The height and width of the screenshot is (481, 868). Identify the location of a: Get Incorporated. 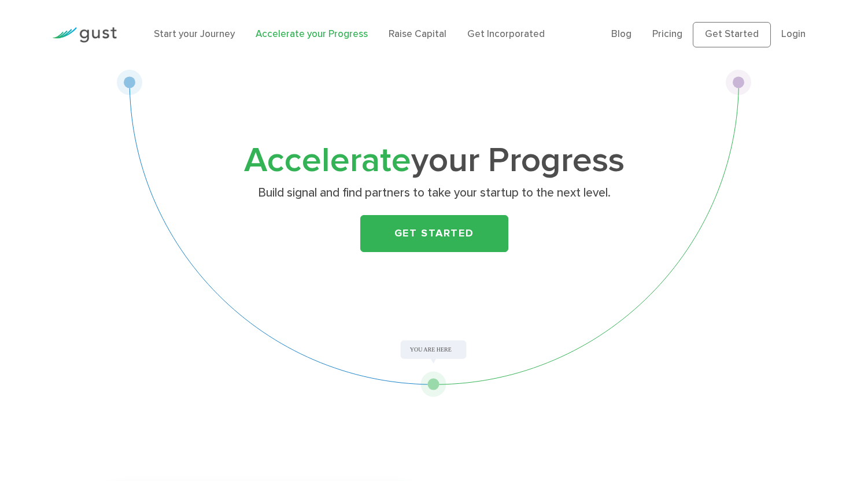
(506, 34).